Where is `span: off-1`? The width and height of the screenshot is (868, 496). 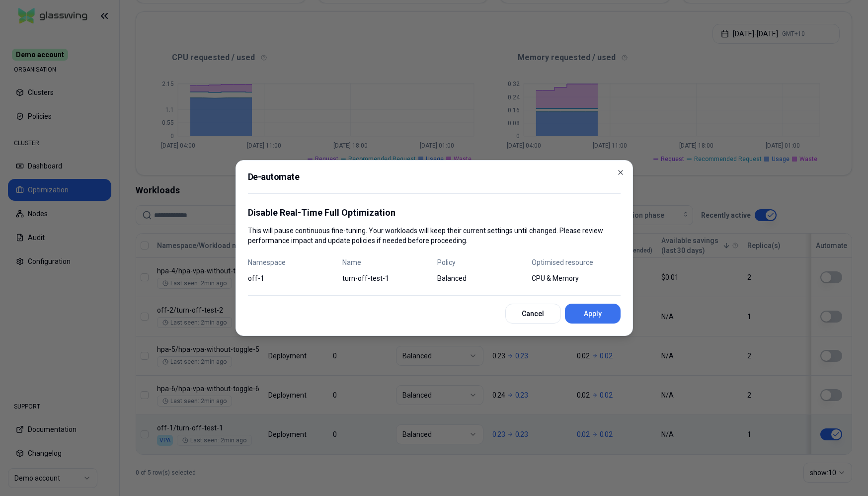 span: off-1 is located at coordinates (292, 278).